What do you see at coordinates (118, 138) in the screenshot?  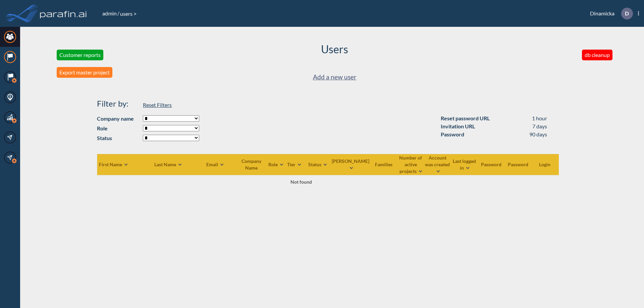 I see `strong: Status` at bounding box center [118, 138].